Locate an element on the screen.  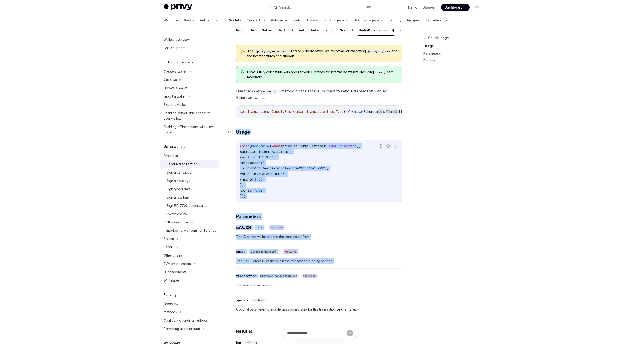
button: Toggle dark mode is located at coordinates (477, 7).